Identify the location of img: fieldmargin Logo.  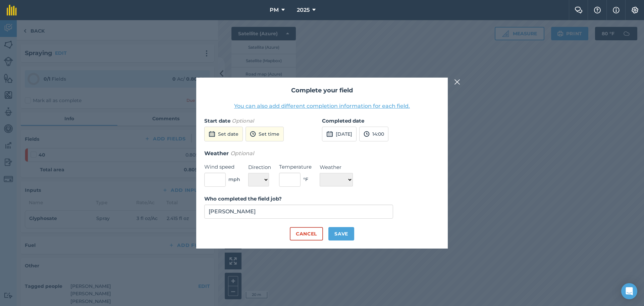
(12, 10).